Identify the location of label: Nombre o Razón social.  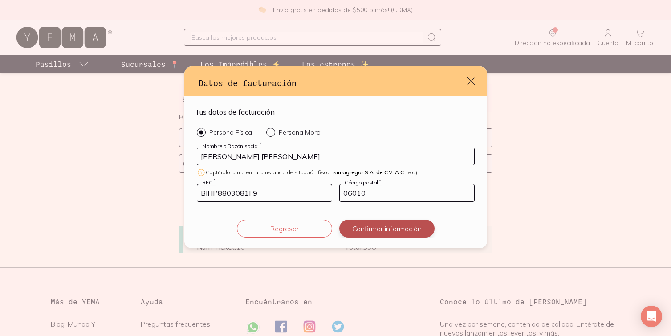
(232, 146).